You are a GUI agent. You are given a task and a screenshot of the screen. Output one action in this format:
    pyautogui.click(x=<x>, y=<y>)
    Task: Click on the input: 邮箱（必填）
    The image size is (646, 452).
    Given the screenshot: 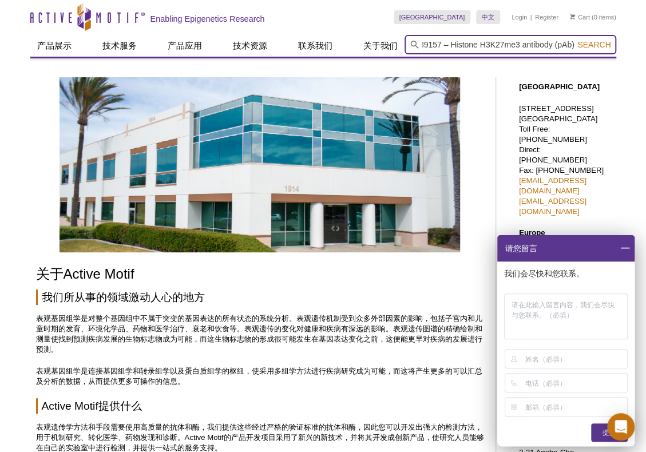 What is the action you would take?
    pyautogui.click(x=575, y=407)
    